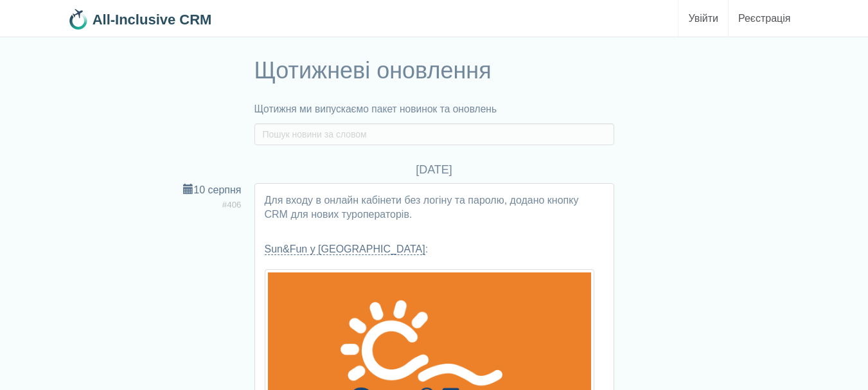  What do you see at coordinates (232, 204) in the screenshot?
I see `span: #406` at bounding box center [232, 204].